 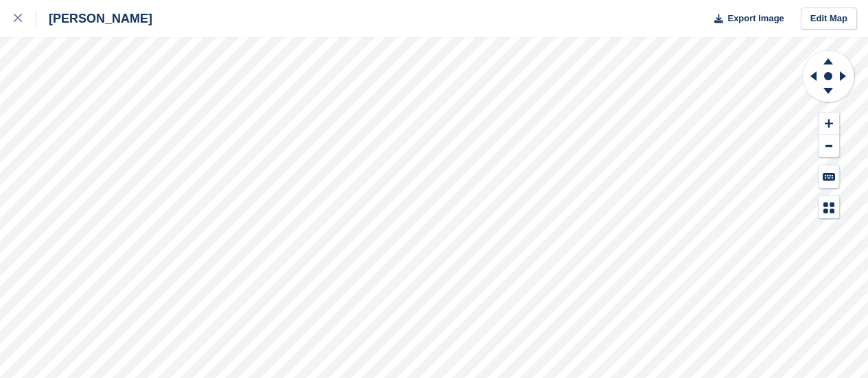 I want to click on button: Export Image, so click(x=746, y=19).